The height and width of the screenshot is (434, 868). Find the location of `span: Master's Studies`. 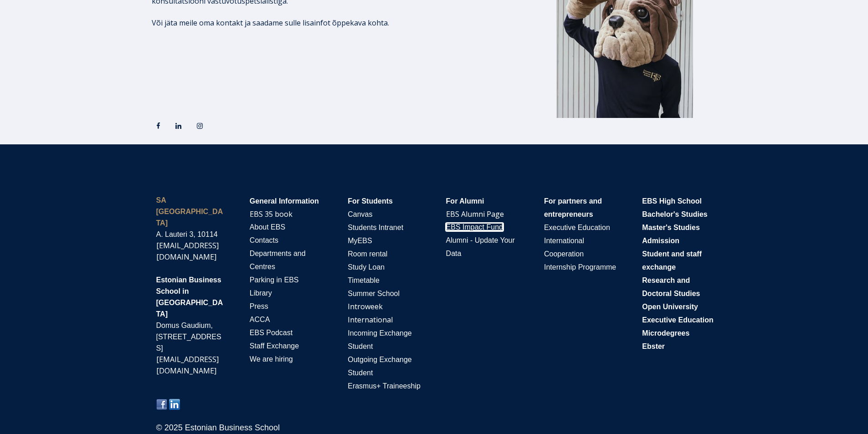

span: Master's Studies is located at coordinates (670, 227).